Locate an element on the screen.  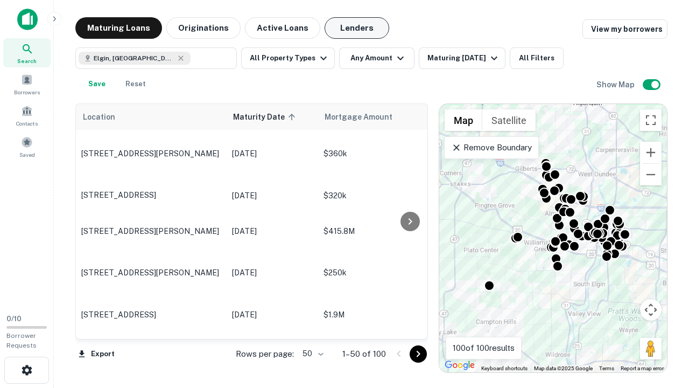
a: Saved is located at coordinates (27, 146).